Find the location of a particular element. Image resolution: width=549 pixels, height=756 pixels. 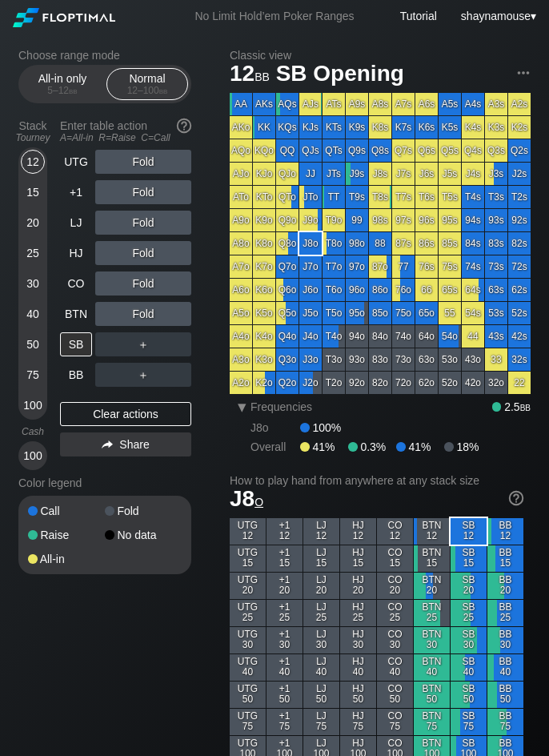

div: 18% is located at coordinates (461, 447).